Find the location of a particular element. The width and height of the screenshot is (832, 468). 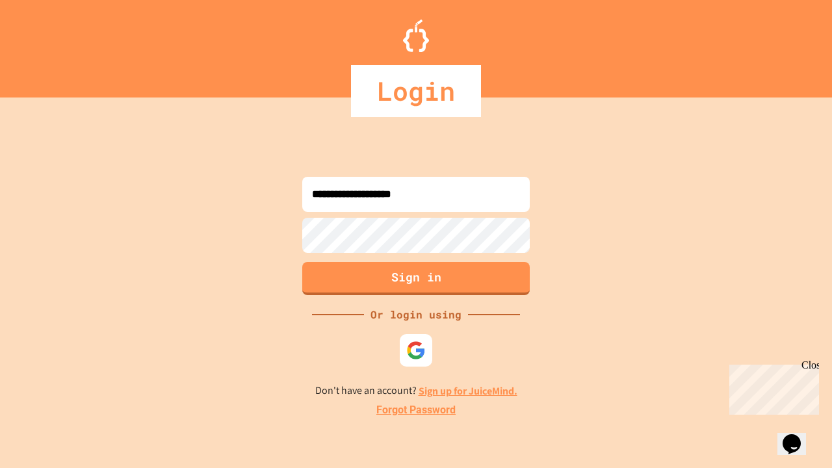

div: Chat with us now!Close is located at coordinates (47, 44).